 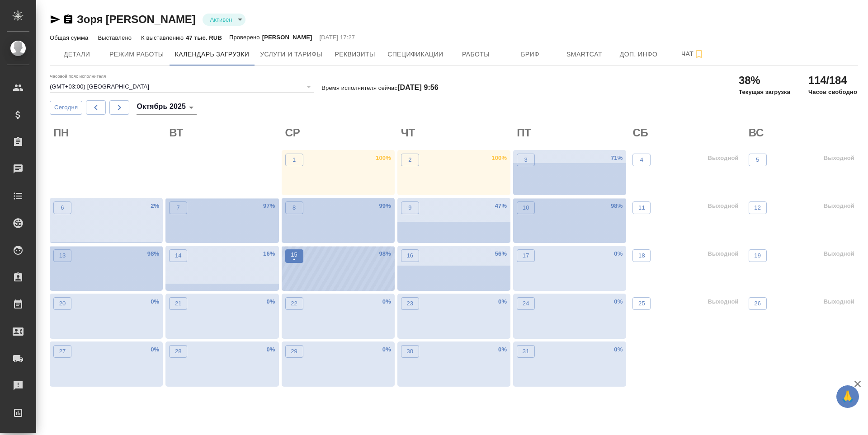 What do you see at coordinates (178, 351) in the screenshot?
I see `button: 28` at bounding box center [178, 351].